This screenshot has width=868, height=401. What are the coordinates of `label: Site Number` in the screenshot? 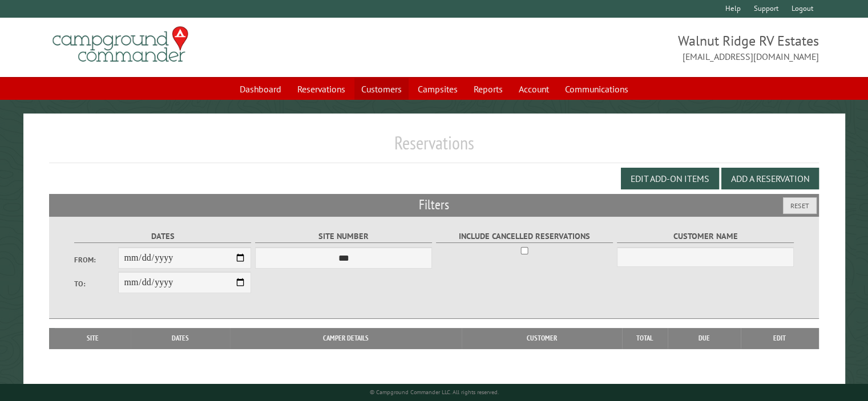 It's located at (343, 236).